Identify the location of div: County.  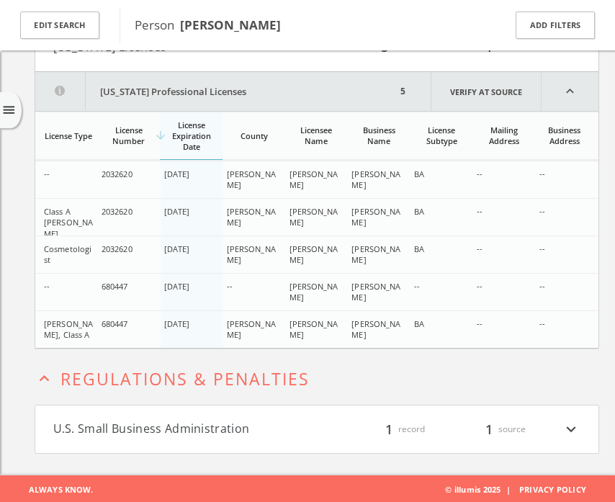
(253, 135).